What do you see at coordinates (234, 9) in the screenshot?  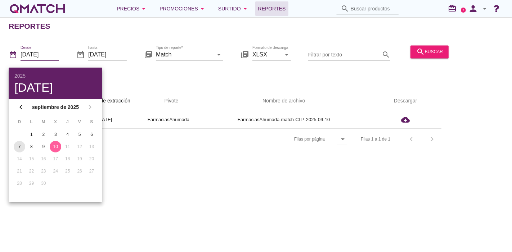 I see `button: Surtido` at bounding box center [234, 9].